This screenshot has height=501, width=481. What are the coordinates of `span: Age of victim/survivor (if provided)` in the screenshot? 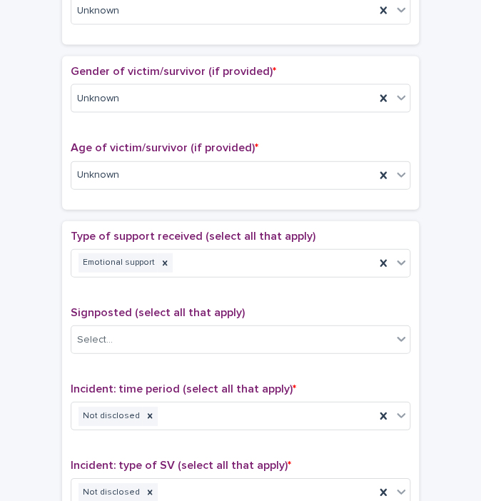 It's located at (164, 148).